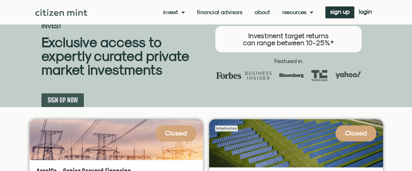  I want to click on span: sign up, so click(340, 12).